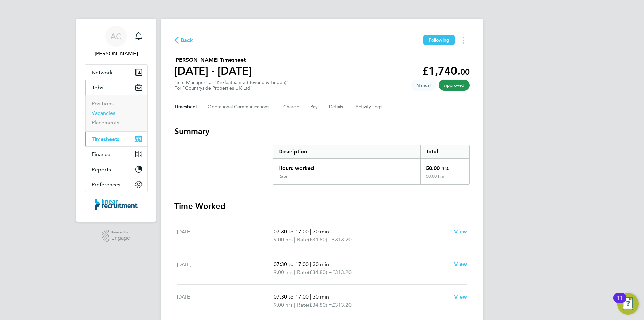 This screenshot has width=644, height=320. I want to click on a: Positions, so click(102, 103).